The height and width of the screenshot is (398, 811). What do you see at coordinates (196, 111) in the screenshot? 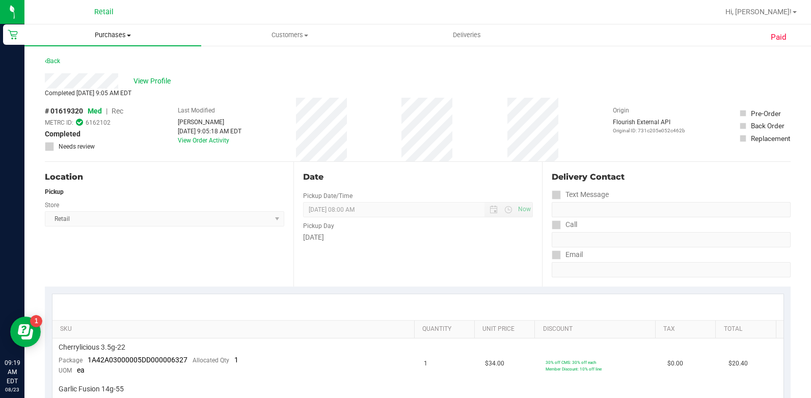
I see `label: Last Modified` at bounding box center [196, 111].